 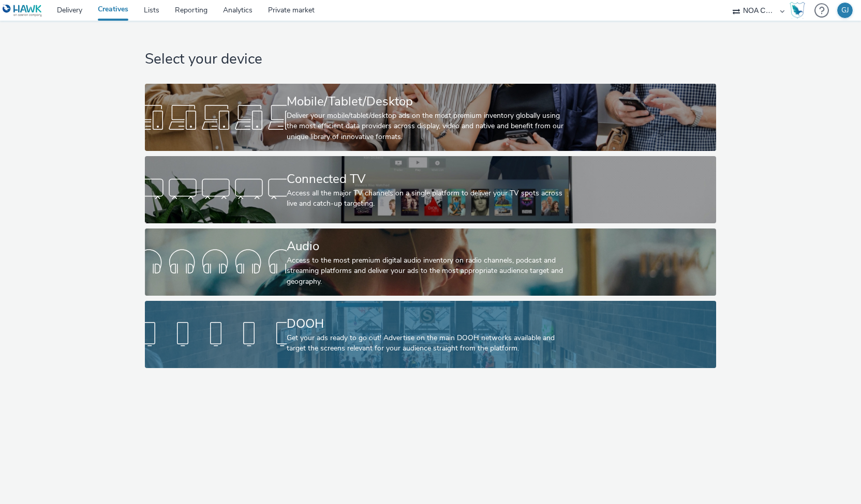 I want to click on a: Hawk Academy, so click(x=800, y=10).